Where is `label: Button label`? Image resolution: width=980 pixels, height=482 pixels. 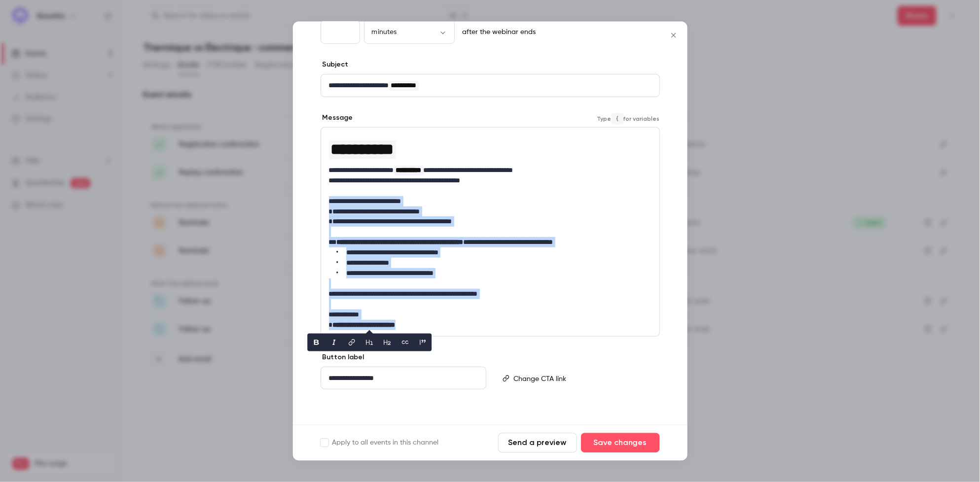 label: Button label is located at coordinates (342, 357).